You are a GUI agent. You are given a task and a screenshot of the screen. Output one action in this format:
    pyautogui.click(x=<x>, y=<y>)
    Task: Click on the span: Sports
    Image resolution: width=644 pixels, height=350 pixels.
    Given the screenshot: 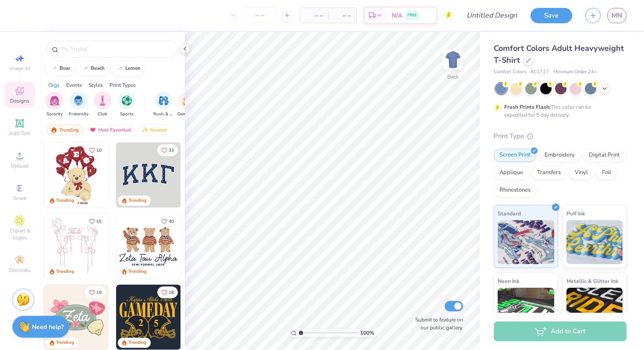 What is the action you would take?
    pyautogui.click(x=126, y=114)
    